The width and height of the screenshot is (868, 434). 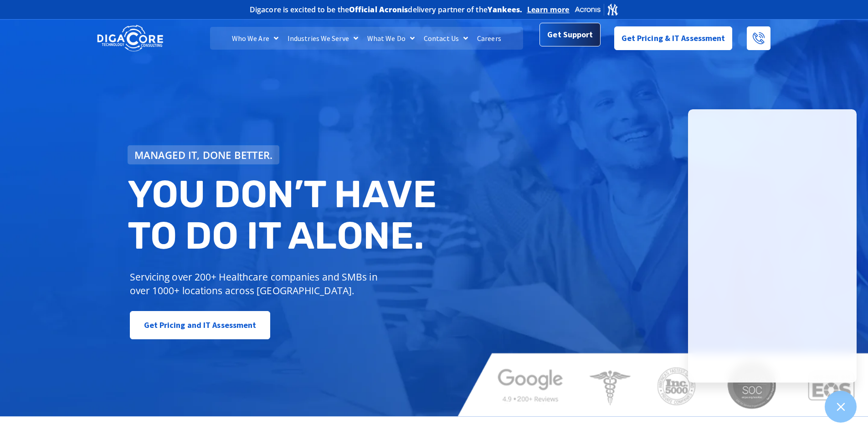 What do you see at coordinates (323, 38) in the screenshot?
I see `a: Industries We Serve` at bounding box center [323, 38].